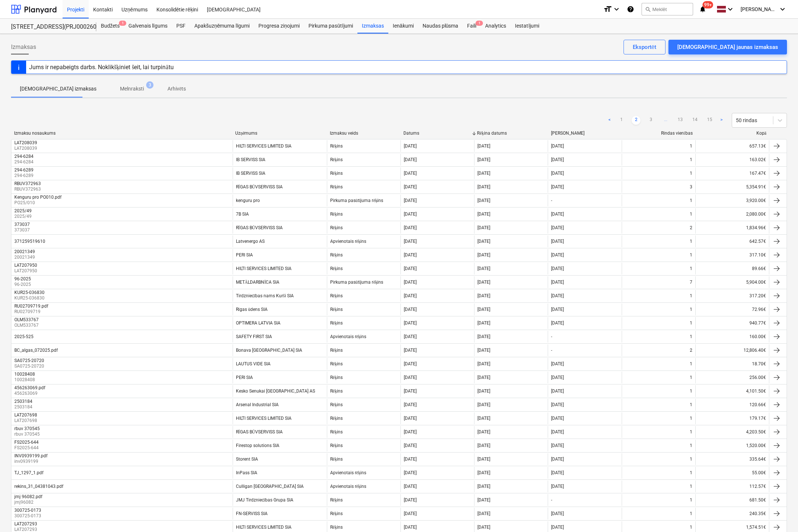 The image size is (798, 532). I want to click on div: SAFETY FIRST SIA, so click(254, 337).